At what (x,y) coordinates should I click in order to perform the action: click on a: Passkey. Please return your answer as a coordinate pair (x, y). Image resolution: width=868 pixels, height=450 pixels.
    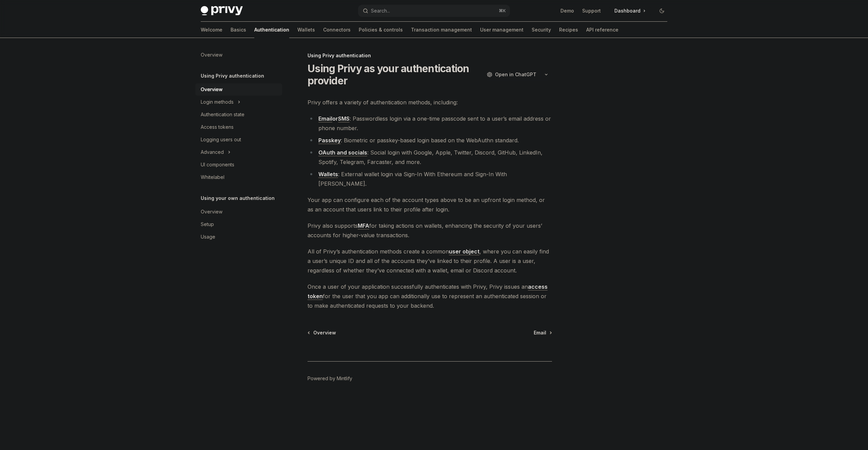
    Looking at the image, I should click on (329, 140).